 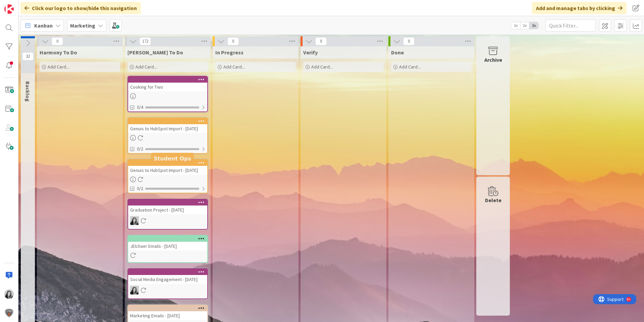 What do you see at coordinates (310, 52) in the screenshot?
I see `span: Verify` at bounding box center [310, 52].